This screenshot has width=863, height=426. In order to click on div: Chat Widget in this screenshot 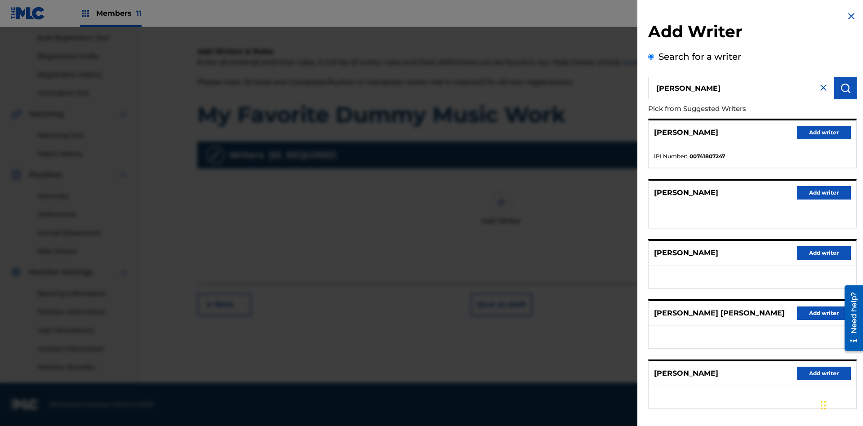, I will do `click(841, 405)`.